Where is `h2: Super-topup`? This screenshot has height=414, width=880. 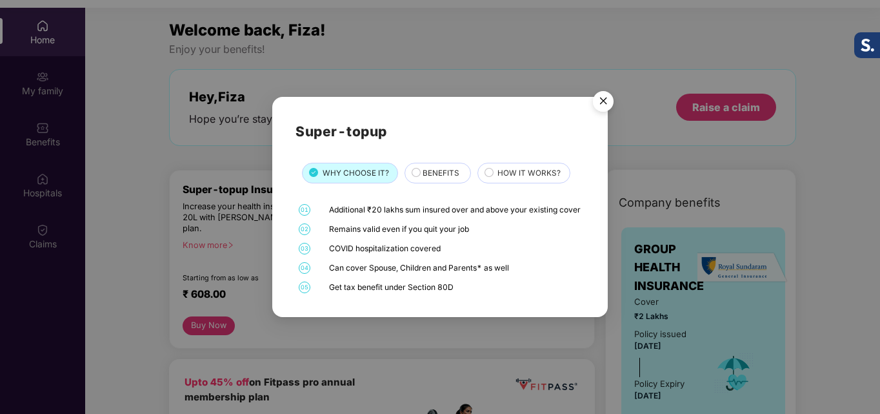
h2: Super-topup is located at coordinates (440, 131).